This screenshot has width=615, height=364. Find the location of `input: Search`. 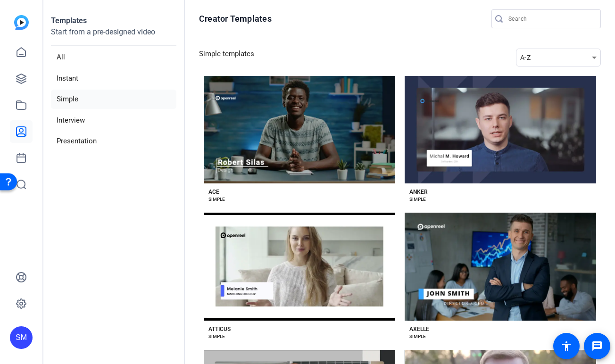

input: Search is located at coordinates (551, 19).